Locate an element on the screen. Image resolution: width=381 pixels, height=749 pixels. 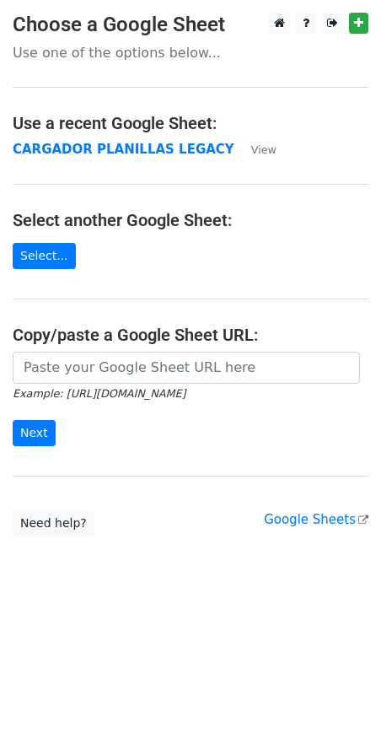
a: CARGADOR PLANILLAS LEGACY is located at coordinates (123, 149).